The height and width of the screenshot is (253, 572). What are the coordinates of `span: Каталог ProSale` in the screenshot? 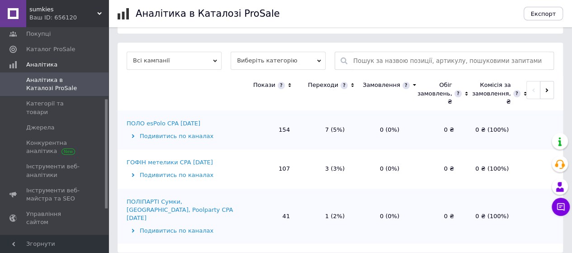 It's located at (51, 49).